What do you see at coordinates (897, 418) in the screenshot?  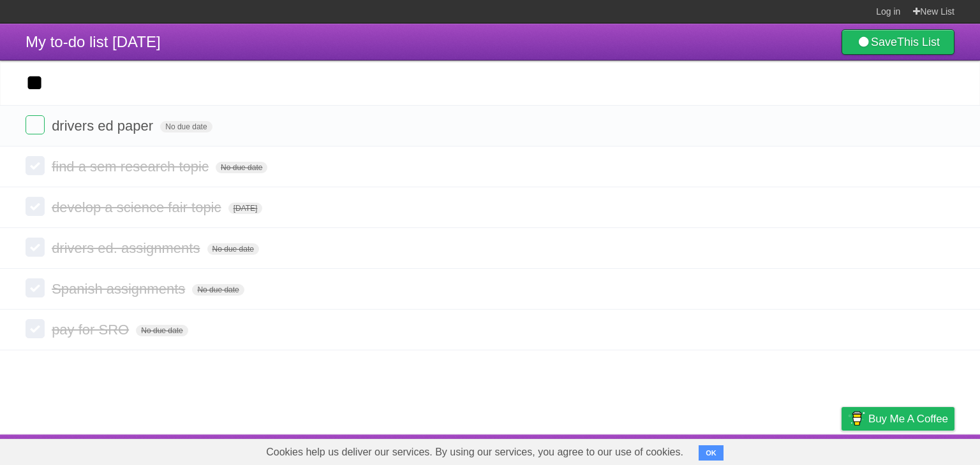 I see `a: Buy me a coffee` at bounding box center [897, 418].